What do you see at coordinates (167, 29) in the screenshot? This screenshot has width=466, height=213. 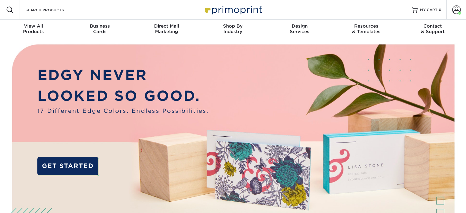 I see `a: Direct MailMarketing` at bounding box center [167, 29].